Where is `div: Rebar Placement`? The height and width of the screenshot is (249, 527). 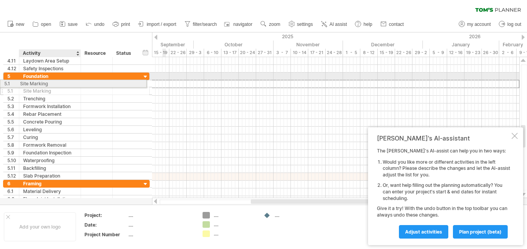
div: Rebar Placement is located at coordinates (50, 114).